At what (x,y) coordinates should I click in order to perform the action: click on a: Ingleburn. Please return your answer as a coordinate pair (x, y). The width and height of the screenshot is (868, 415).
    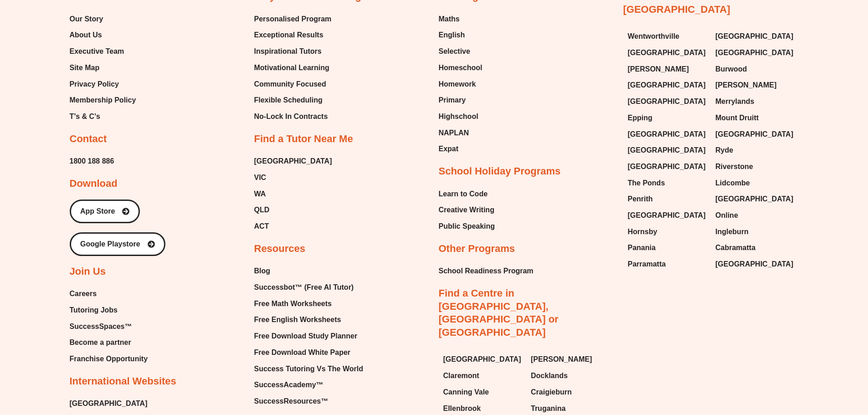
    Looking at the image, I should click on (755, 232).